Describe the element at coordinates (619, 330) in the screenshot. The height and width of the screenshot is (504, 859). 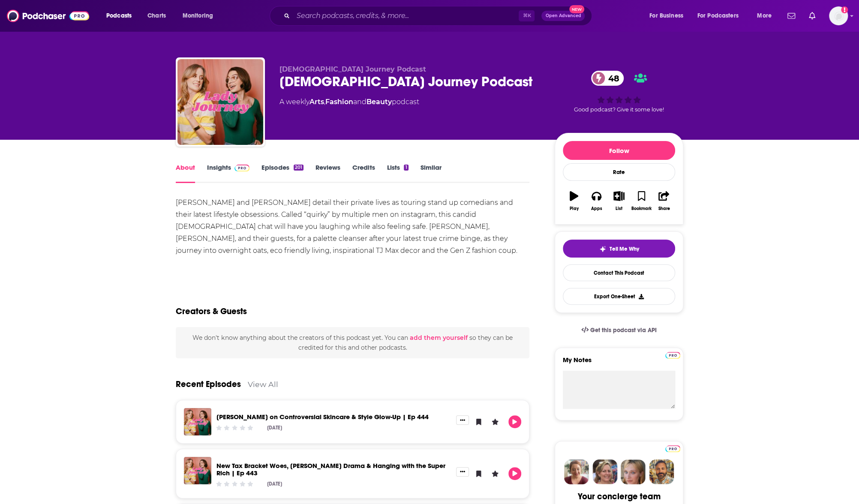
I see `a: Get this podcast via API` at that location.